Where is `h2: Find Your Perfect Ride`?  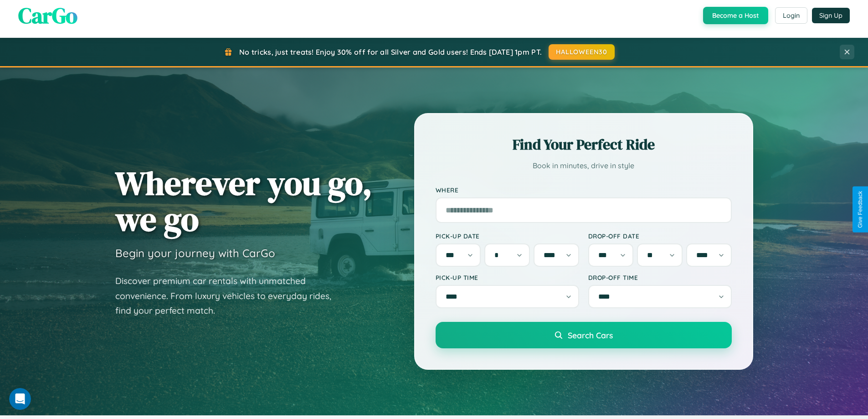 h2: Find Your Perfect Ride is located at coordinates (584, 145).